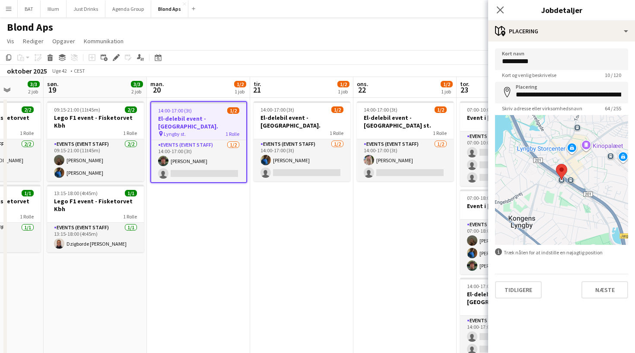 The height and width of the screenshot is (353, 635). I want to click on span: 20, so click(156, 89).